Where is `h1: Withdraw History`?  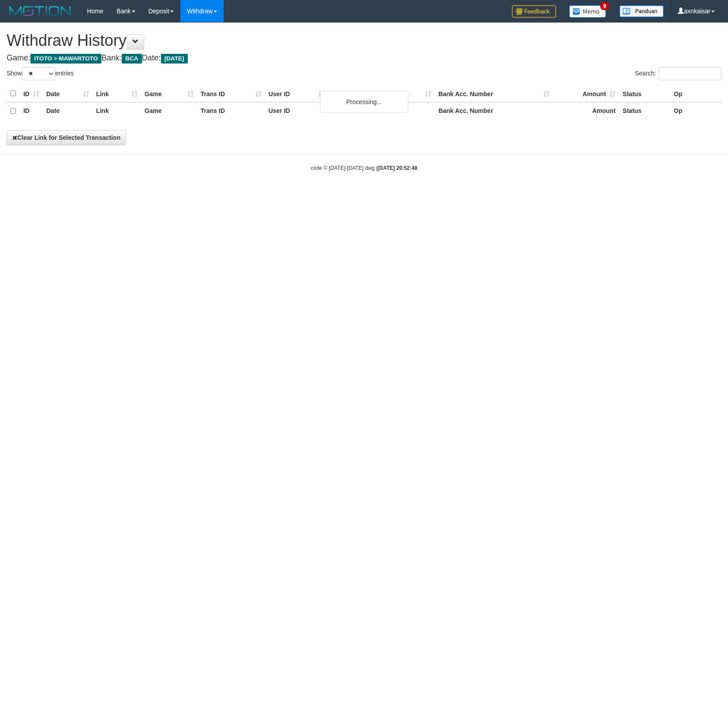
h1: Withdraw History is located at coordinates (364, 41).